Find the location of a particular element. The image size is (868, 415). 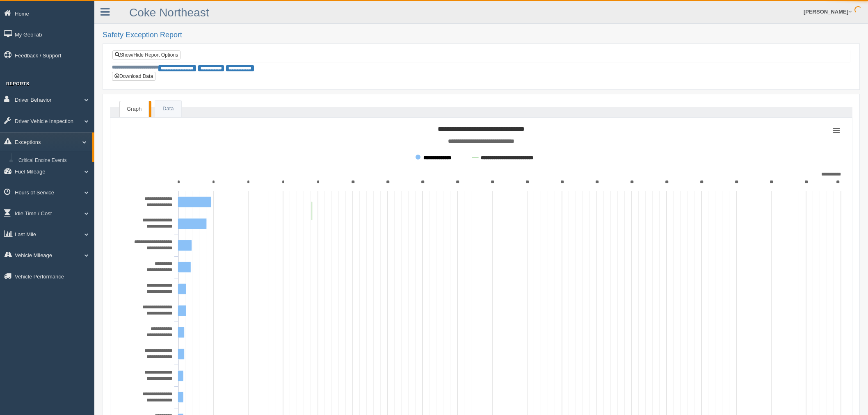

button: Download Data is located at coordinates (134, 76).